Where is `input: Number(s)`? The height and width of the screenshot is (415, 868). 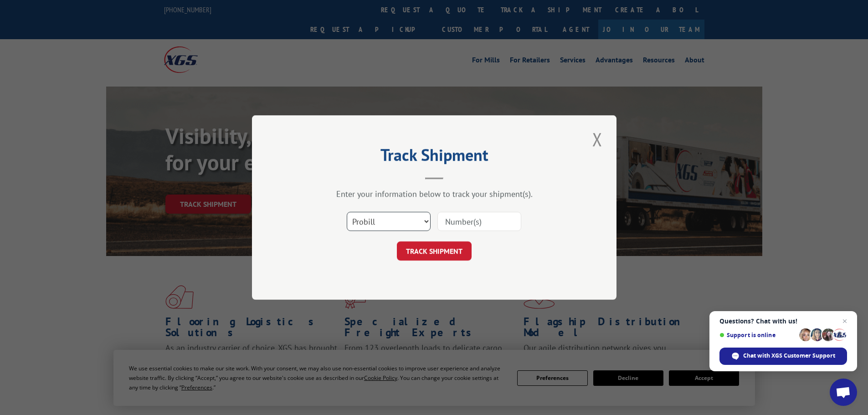
input: Number(s) is located at coordinates (479, 221).